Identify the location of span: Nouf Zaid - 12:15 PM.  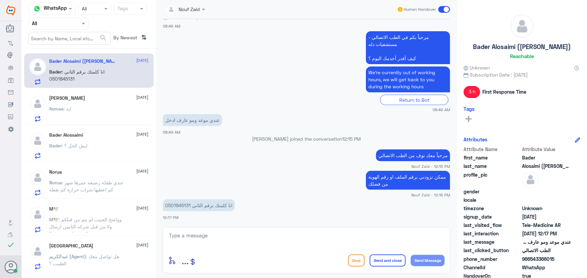
(430, 166).